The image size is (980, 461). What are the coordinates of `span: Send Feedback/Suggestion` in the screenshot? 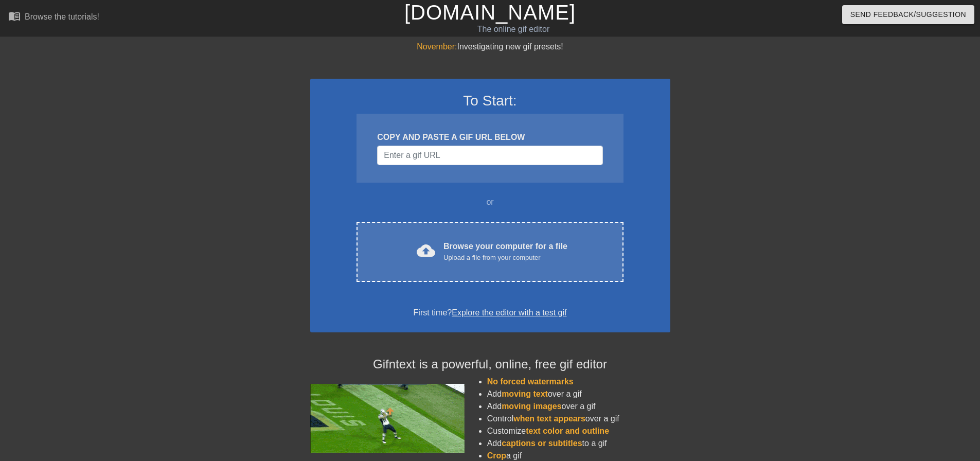 It's located at (908, 14).